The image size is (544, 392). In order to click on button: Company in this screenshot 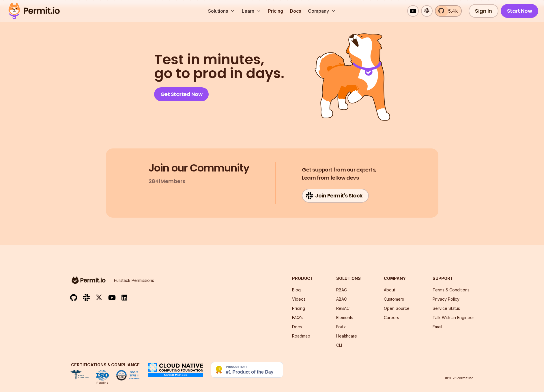, I will do `click(322, 11)`.